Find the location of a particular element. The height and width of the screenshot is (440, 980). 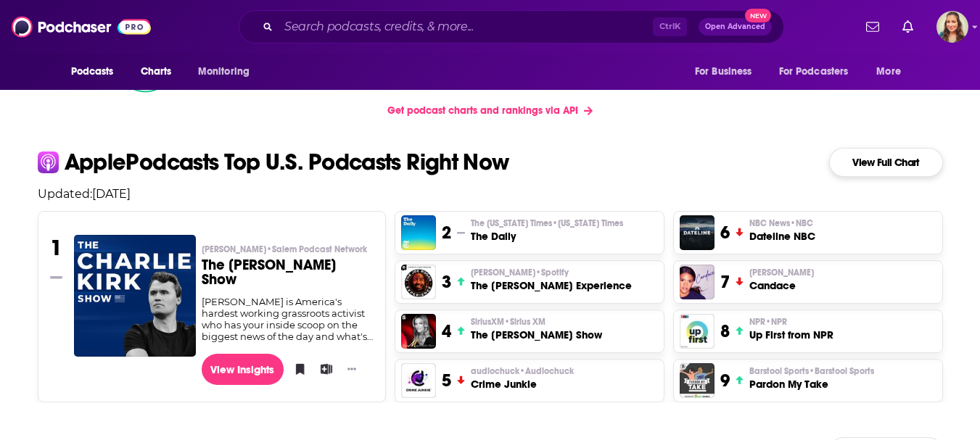

span: Logged in as adriana.guzman is located at coordinates (953, 27).